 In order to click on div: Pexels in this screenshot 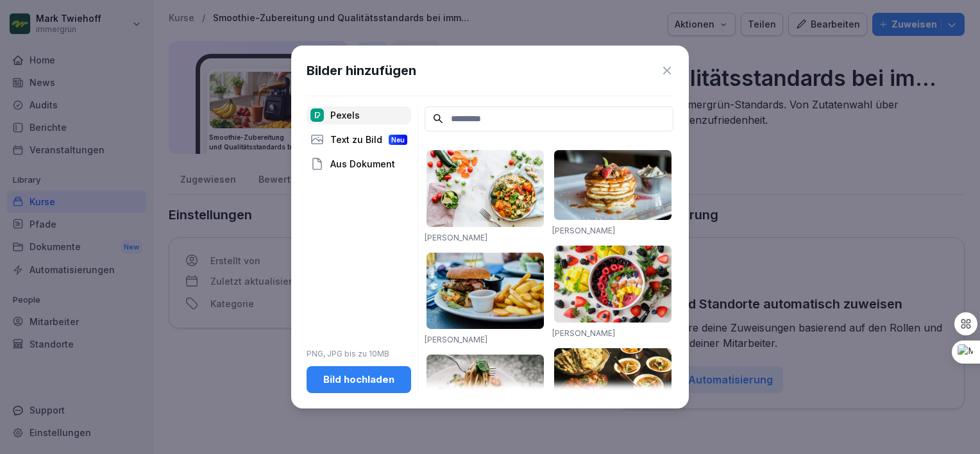, I will do `click(359, 116)`.